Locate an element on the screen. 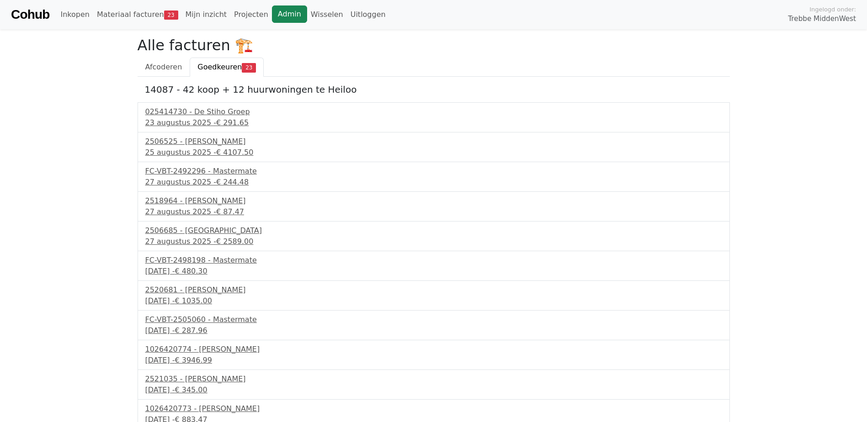  span: € 4107.50 is located at coordinates (234, 152).